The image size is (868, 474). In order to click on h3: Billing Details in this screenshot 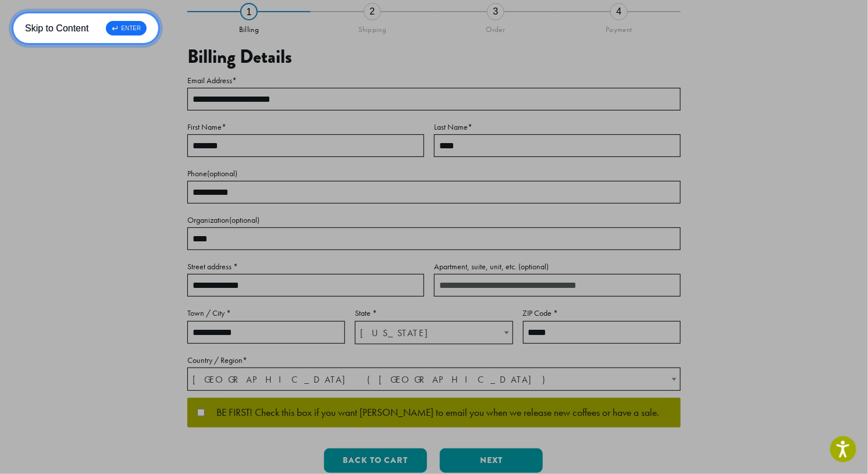, I will do `click(434, 57)`.